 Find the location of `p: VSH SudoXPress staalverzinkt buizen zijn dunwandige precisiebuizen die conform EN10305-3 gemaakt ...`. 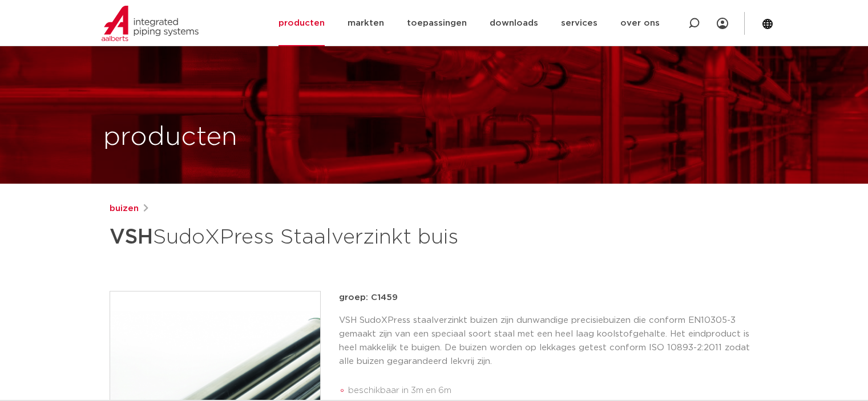

p: VSH SudoXPress staalverzinkt buizen zijn dunwandige precisiebuizen die conform EN10305-3 gemaakt ... is located at coordinates (549, 341).